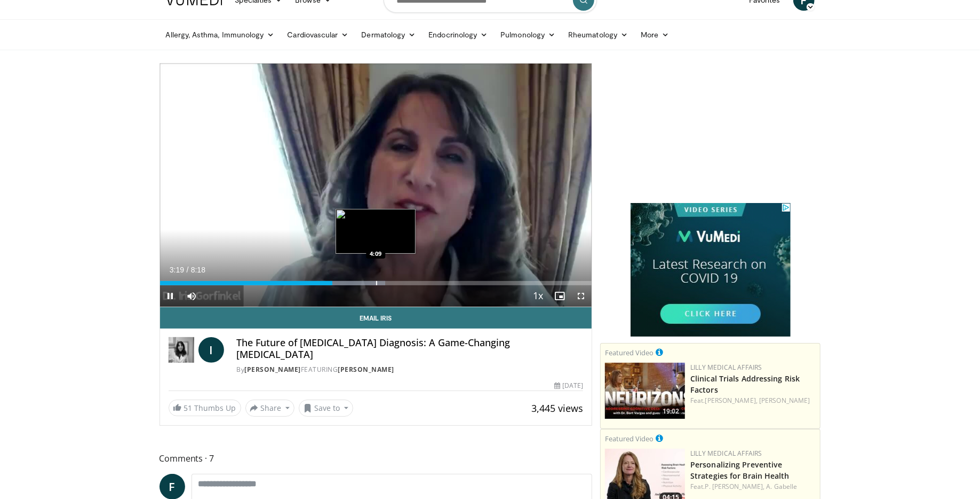 The image size is (980, 499). Describe the element at coordinates (557, 408) in the screenshot. I see `span: 3,445 views` at that location.